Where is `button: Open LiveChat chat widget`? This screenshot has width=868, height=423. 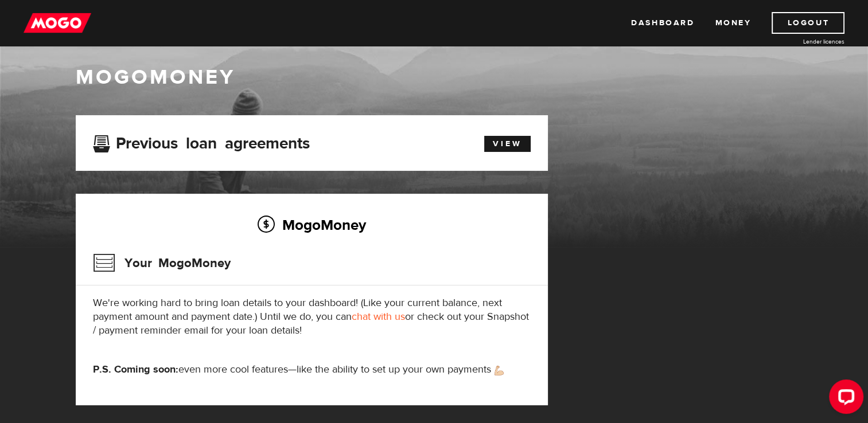 button: Open LiveChat chat widget is located at coordinates (27, 22).